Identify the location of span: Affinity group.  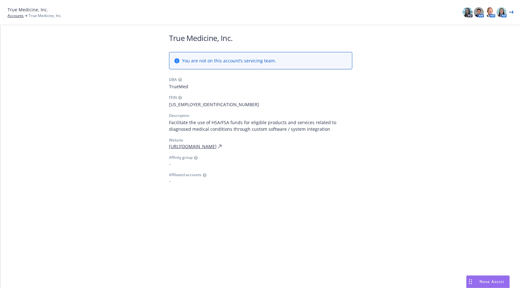
(181, 157).